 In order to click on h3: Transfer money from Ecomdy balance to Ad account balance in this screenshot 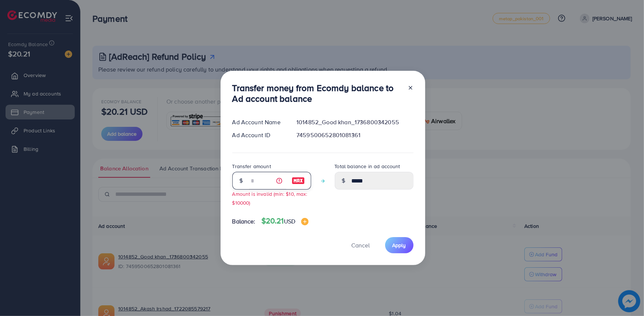, I will do `click(317, 93)`.